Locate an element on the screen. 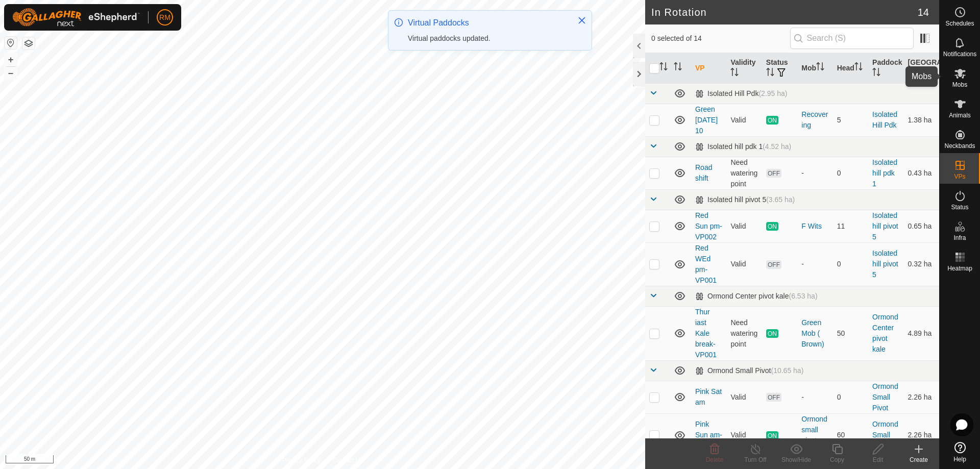 This screenshot has width=980, height=469. span: (3.65 ha) is located at coordinates (781, 199).